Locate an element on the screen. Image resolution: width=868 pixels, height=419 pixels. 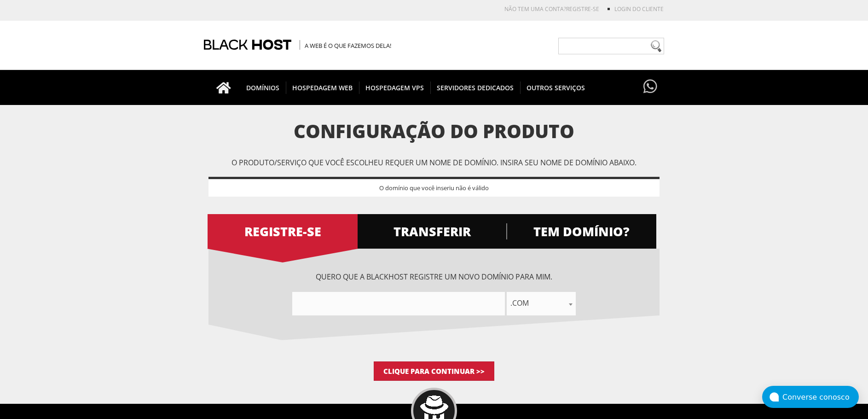
font: O produto/serviço que você escolheu requer um nome de domínio. Insira seu nome de domínio abaixo. is located at coordinates (434, 162).